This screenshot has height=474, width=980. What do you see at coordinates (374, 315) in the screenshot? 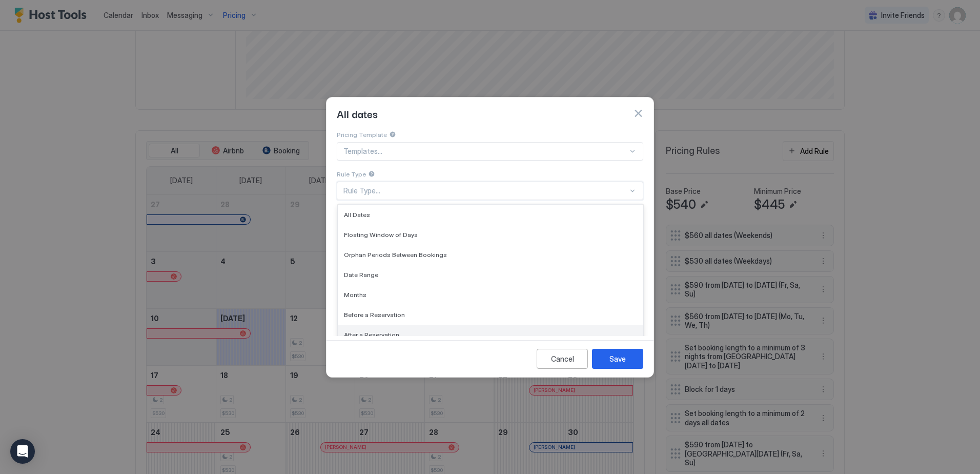
I see `span: Before a Reservation` at bounding box center [374, 315].